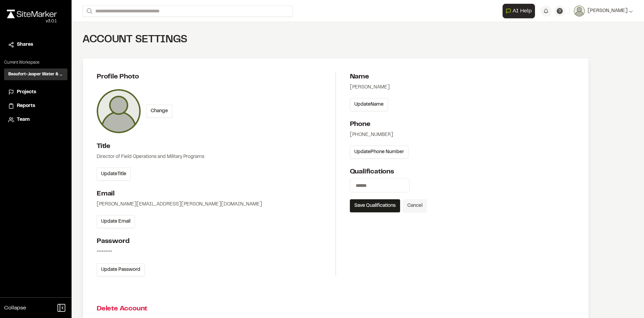 Image resolution: width=644 pixels, height=318 pixels. What do you see at coordinates (580, 11) in the screenshot?
I see `img: User` at bounding box center [580, 11].